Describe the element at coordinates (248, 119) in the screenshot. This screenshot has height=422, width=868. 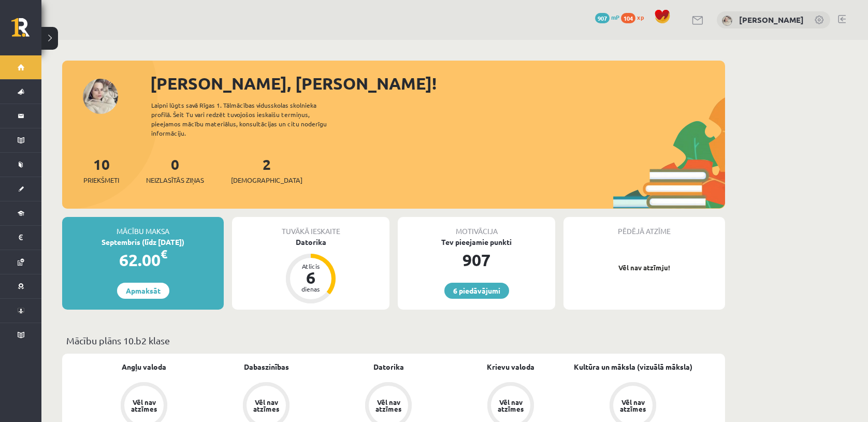
I see `div: Laipni lūgts savā Rīgas 1. Tālmācības vidusskolas skolnieka profilā. Šeit Tu vari redzēt tuvojošo...` at that location.